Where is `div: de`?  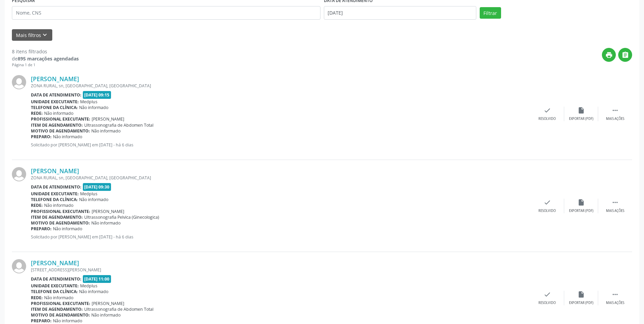
div: de is located at coordinates (45, 59).